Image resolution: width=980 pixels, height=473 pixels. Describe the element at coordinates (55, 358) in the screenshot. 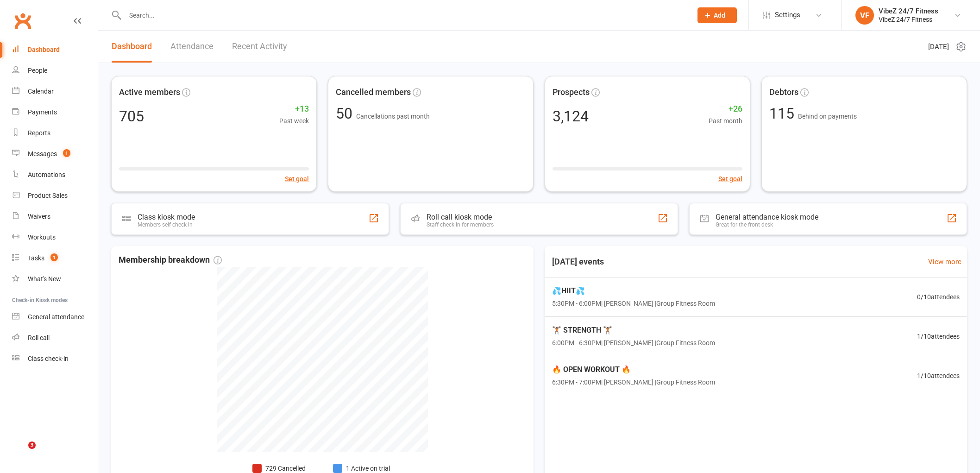

I see `a: Class kiosk mode` at that location.